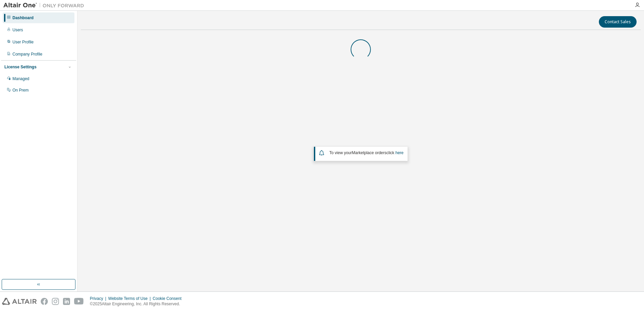  What do you see at coordinates (618, 22) in the screenshot?
I see `button: Contact Sales` at bounding box center [618, 22].